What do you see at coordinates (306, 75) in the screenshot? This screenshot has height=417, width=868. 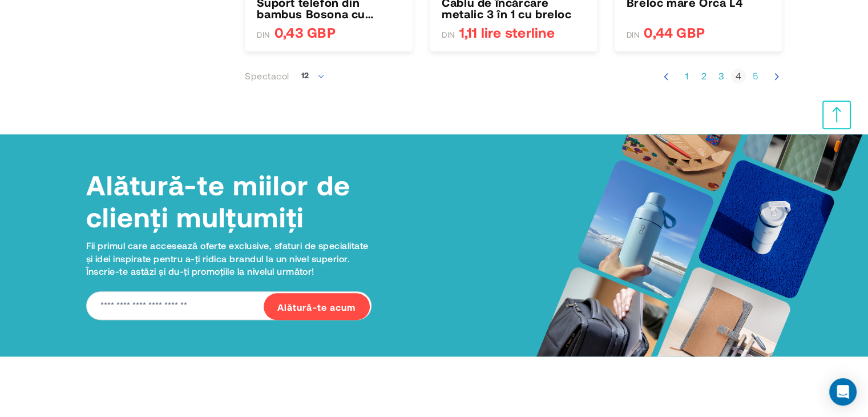 I see `font: 12` at bounding box center [306, 75].